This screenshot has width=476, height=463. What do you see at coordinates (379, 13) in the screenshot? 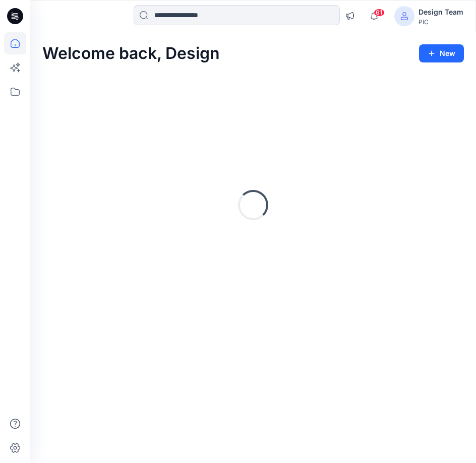
I see `span: 61` at bounding box center [379, 13].